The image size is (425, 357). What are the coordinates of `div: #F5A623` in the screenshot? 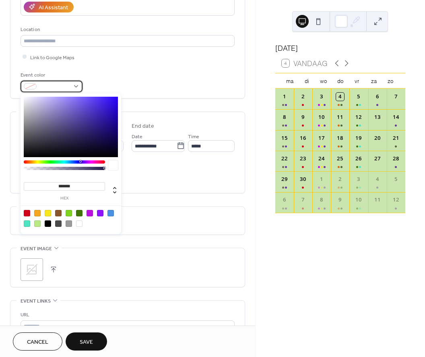 It's located at (37, 213).